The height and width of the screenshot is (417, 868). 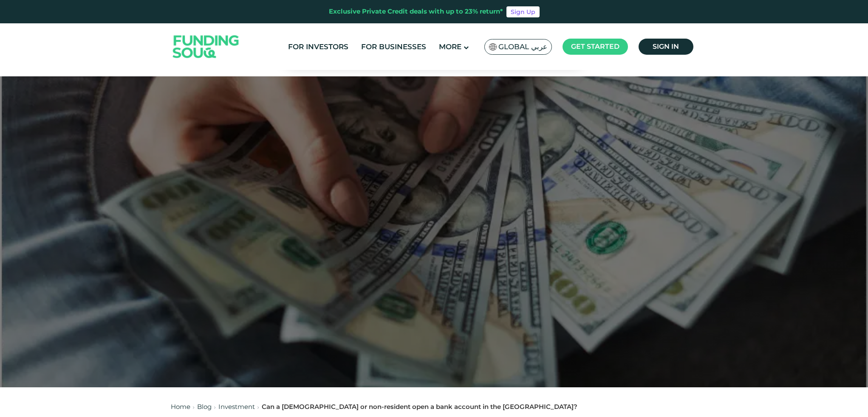 What do you see at coordinates (595, 46) in the screenshot?
I see `span: Get started` at bounding box center [595, 46].